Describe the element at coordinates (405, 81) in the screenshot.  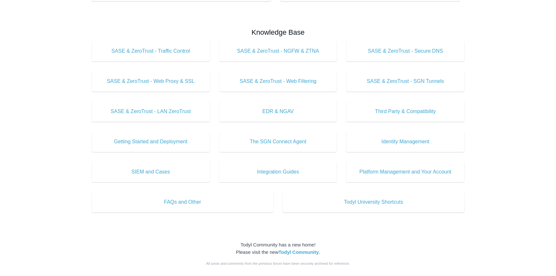
I see `span: SASE & ZeroTrust - SGN Tunnels` at that location.